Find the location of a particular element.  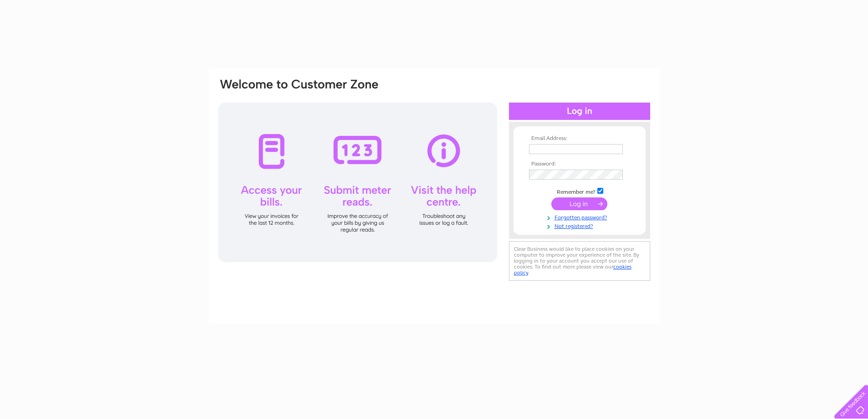

a: cookies policy is located at coordinates (573, 269).